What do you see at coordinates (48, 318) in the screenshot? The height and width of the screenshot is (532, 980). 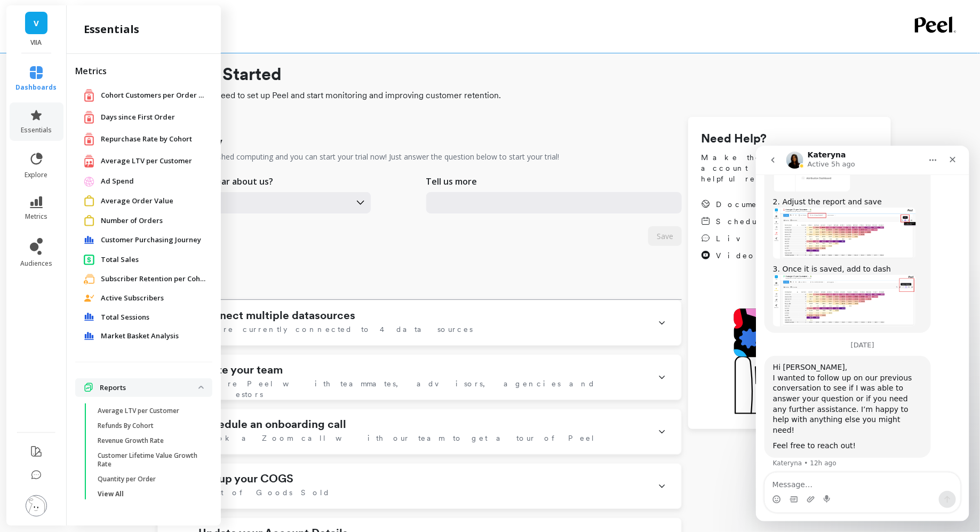 I see `div: Kateryna • 12h ago` at bounding box center [48, 318].